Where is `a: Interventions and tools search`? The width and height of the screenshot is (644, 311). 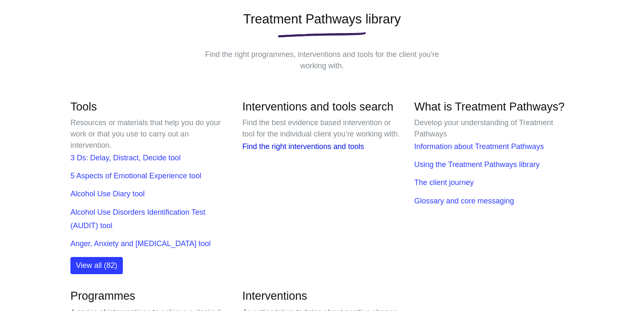 a: Interventions and tools search is located at coordinates (318, 106).